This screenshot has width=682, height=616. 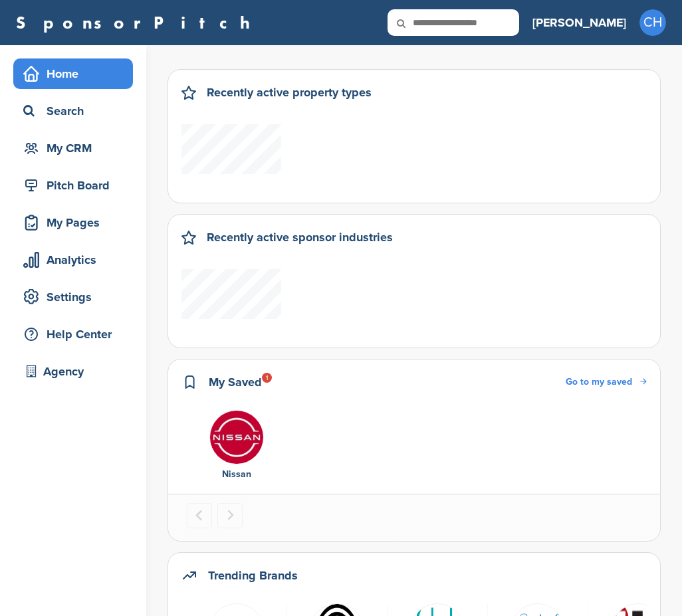 I want to click on div: My CRM, so click(x=76, y=148).